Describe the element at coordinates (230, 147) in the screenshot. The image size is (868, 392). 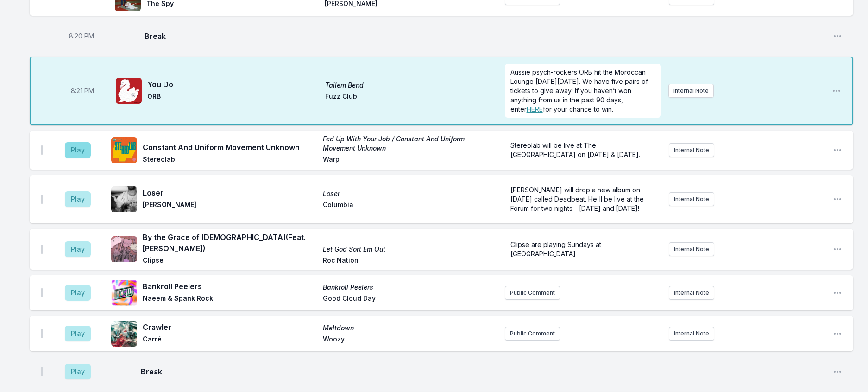
I see `span: Constant And Uniform Movement Unknown` at that location.